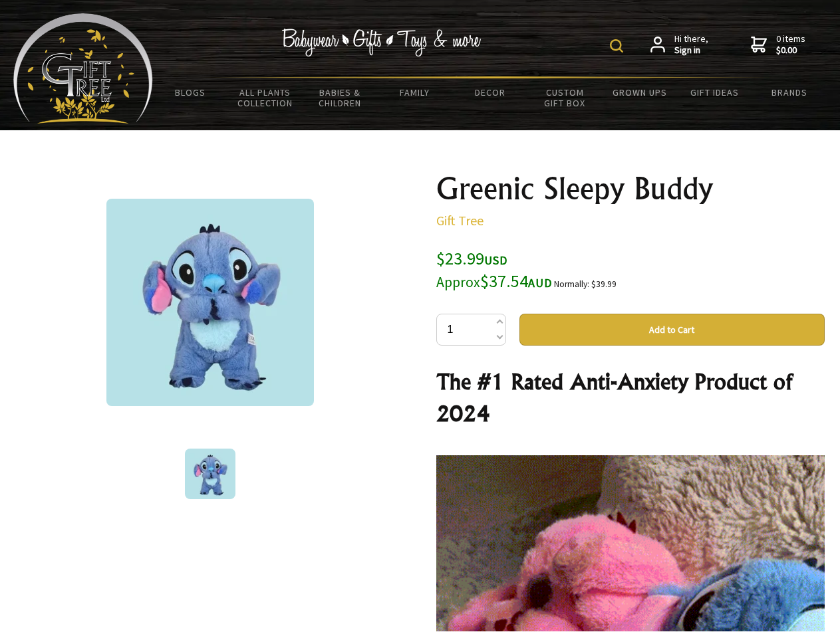 Image resolution: width=840 pixels, height=638 pixels. Describe the element at coordinates (791, 44) in the screenshot. I see `span: 0 items` at that location.